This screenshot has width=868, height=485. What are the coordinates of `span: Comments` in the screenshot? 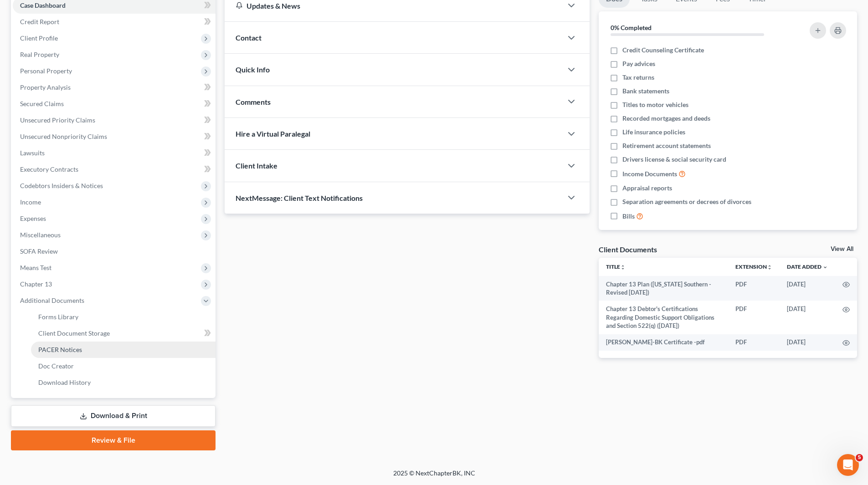 It's located at (253, 101).